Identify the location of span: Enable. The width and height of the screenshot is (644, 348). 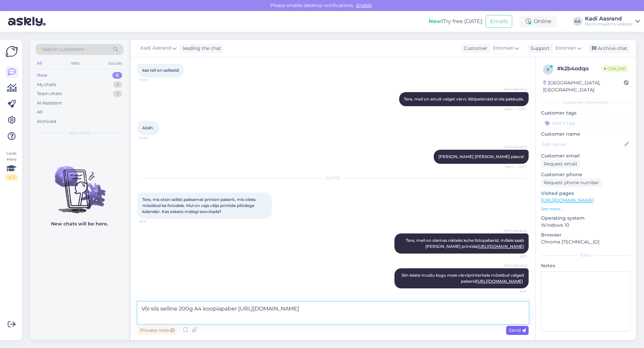
(364, 5).